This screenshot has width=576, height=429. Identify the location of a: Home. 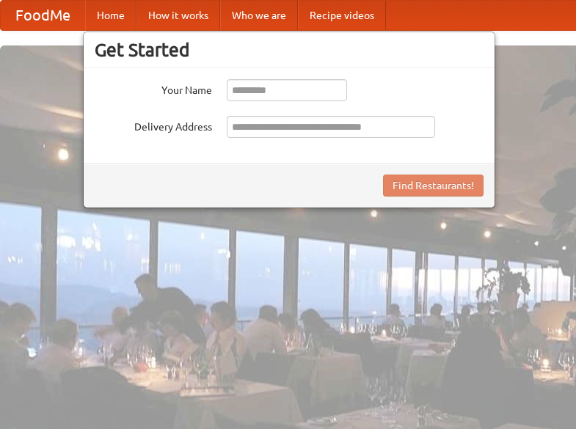
(111, 15).